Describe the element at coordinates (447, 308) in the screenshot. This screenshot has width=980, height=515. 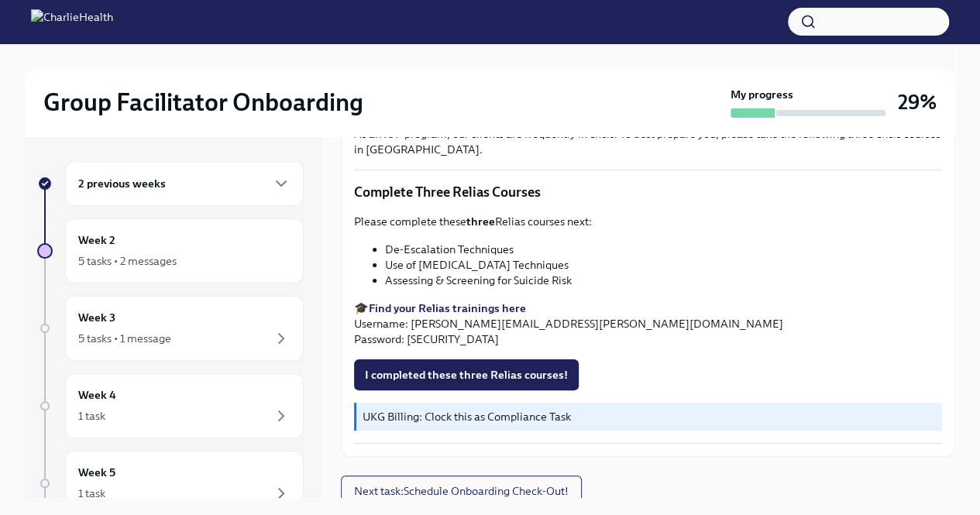
I see `strong: Find your Relias trainings here` at that location.